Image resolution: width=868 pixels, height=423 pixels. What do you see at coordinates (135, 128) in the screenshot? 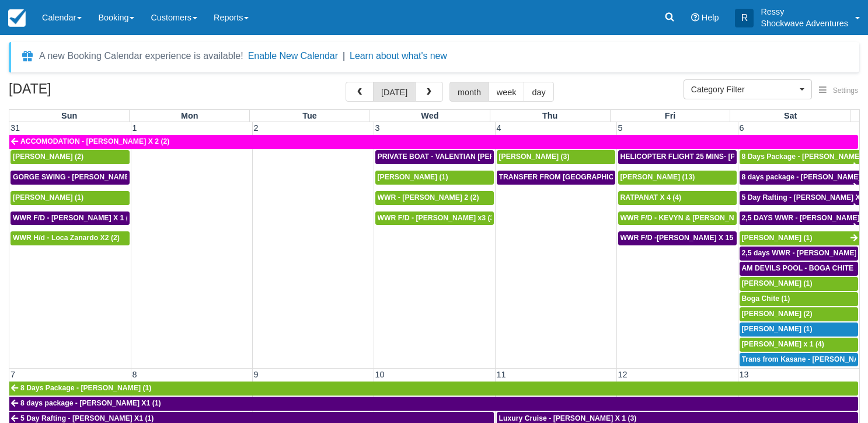
I see `span: 1` at bounding box center [135, 128].